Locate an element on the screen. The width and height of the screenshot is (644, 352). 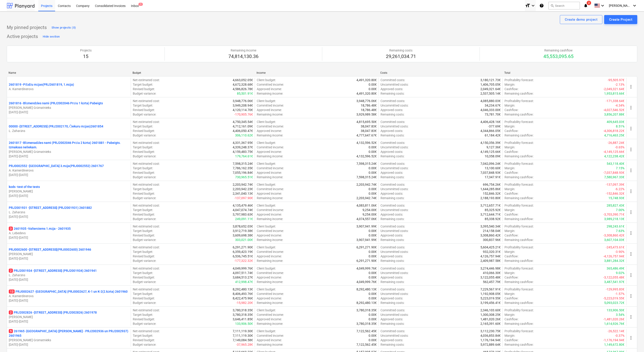
p: 8.51% is located at coordinates (620, 126).